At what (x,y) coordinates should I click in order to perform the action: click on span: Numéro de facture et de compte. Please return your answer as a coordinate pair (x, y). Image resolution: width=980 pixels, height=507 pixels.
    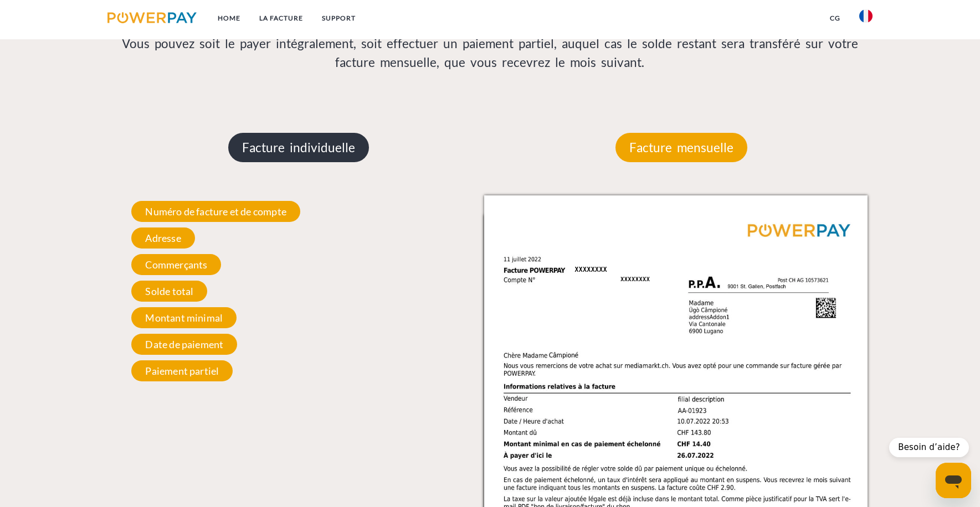
    Looking at the image, I should click on (215, 211).